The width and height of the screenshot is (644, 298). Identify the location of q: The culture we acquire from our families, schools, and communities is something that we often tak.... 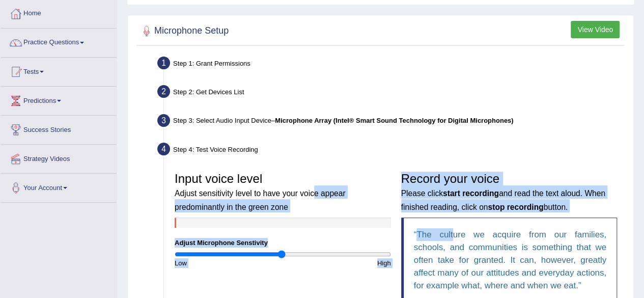
(510, 260).